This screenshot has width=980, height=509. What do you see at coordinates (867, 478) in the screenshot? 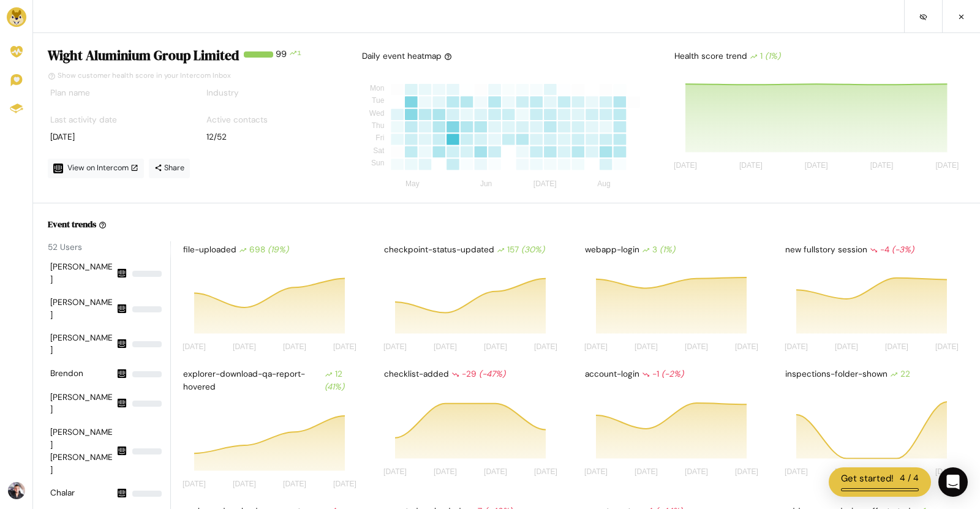
I see `div: Get started!` at bounding box center [867, 478].